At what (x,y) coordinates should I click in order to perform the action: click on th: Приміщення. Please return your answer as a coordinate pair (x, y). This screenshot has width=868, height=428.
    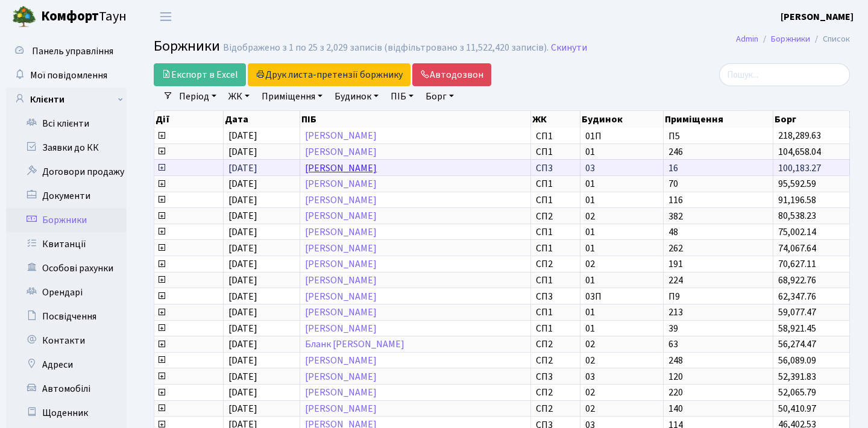
    Looking at the image, I should click on (719, 120).